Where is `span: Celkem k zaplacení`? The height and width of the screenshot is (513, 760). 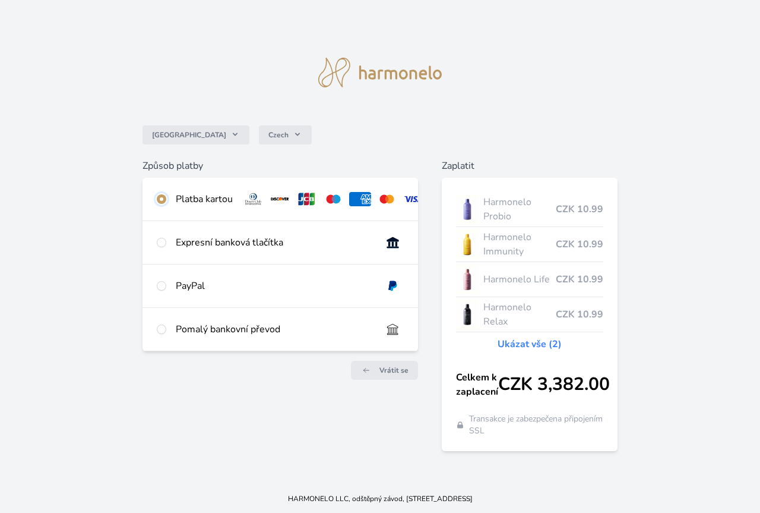 span: Celkem k zaplacení is located at coordinates (477, 384).